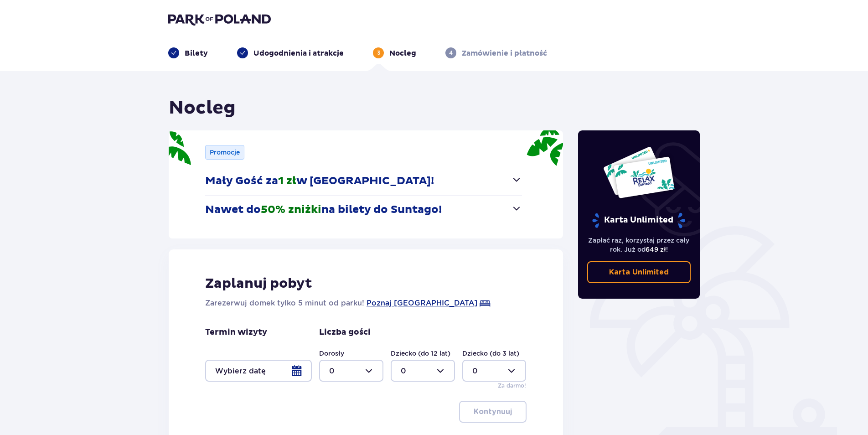 The height and width of the screenshot is (435, 868). I want to click on p: Udogodnienia i atrakcje, so click(298, 53).